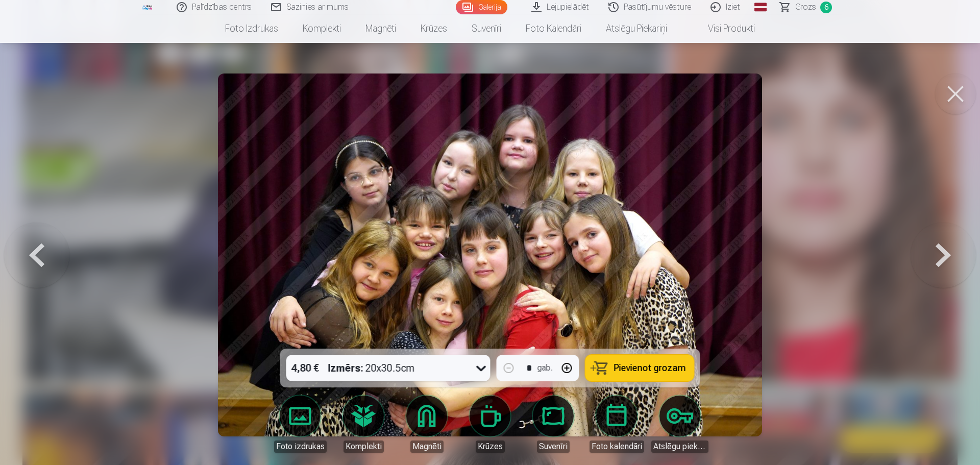 The height and width of the screenshot is (465, 980). I want to click on div: Foto izdrukas, so click(300, 447).